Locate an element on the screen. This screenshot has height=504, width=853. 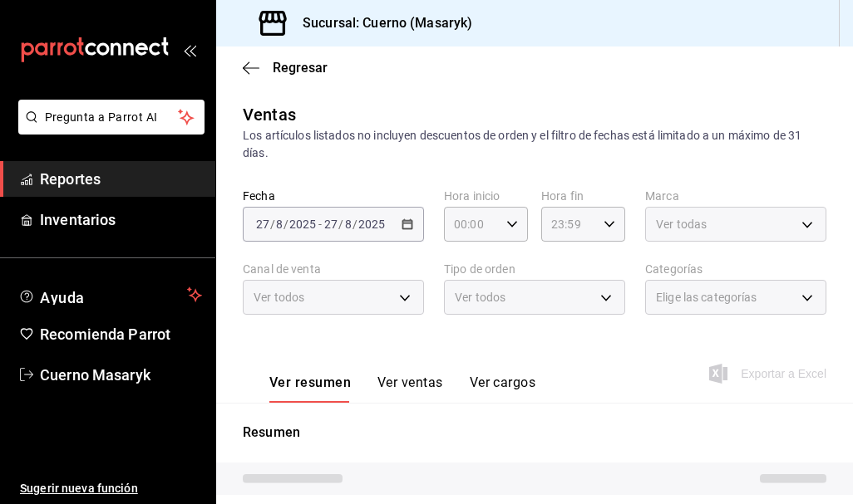
label: Fecha is located at coordinates (333, 196).